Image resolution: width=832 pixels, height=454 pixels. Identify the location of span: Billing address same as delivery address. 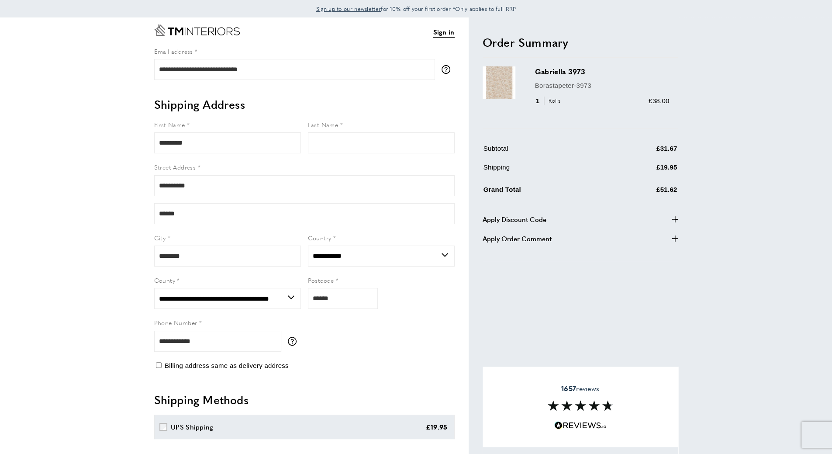
(227, 365).